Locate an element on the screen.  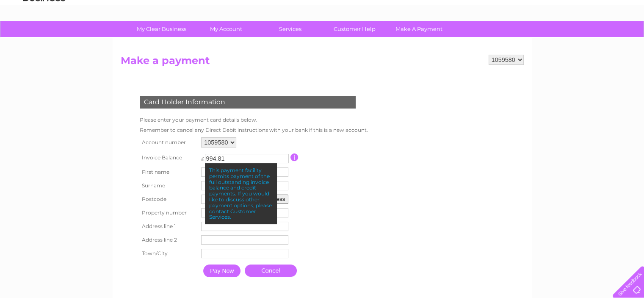
div: Card Holder Information is located at coordinates (248, 102).